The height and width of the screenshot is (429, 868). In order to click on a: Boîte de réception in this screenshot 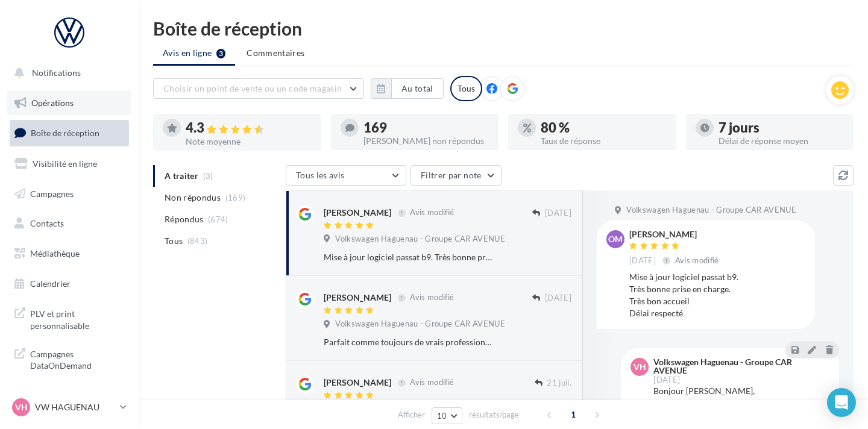, I will do `click(69, 132)`.